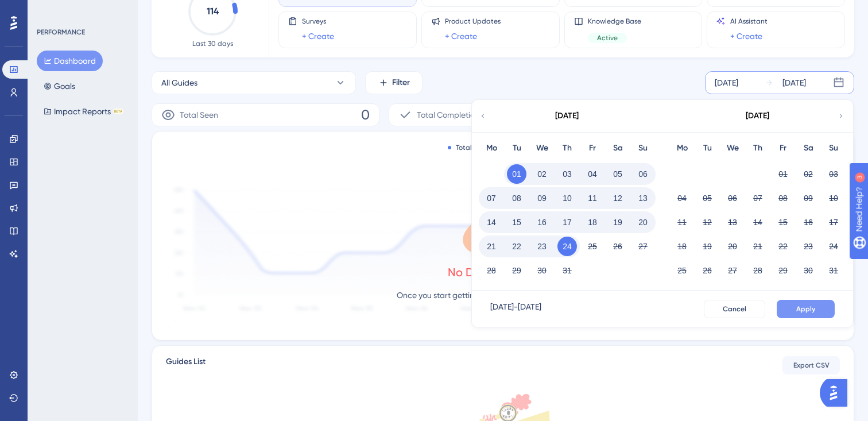 The height and width of the screenshot is (421, 868). Describe the element at coordinates (186, 365) in the screenshot. I see `span: Guides List` at that location.